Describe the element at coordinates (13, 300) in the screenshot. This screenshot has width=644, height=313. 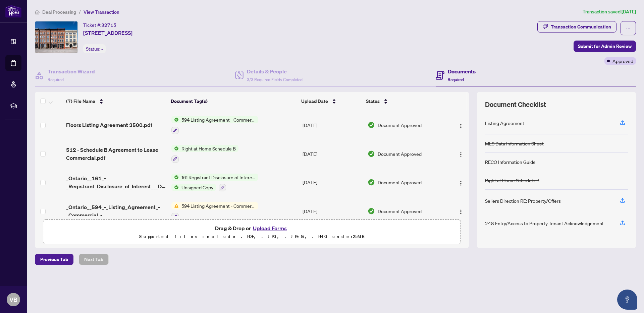
I see `span: VB` at that location.